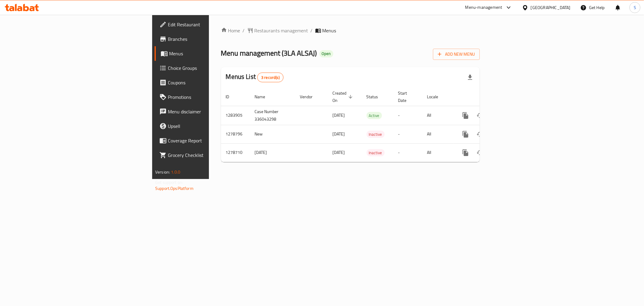 Image resolution: width=644 pixels, height=306 pixels. I want to click on span: Add New Menu, so click(456, 54).